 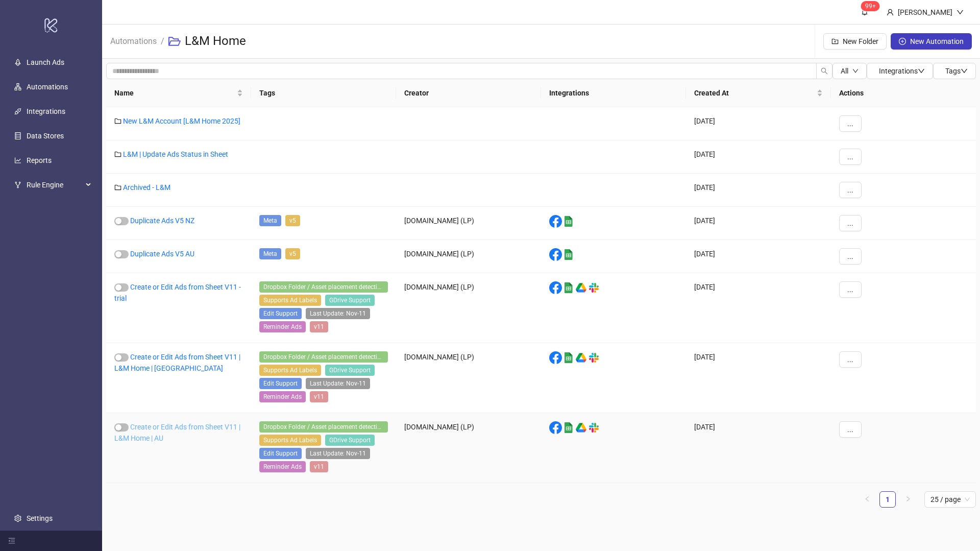 What do you see at coordinates (55, 185) in the screenshot?
I see `span: Rule Engine` at bounding box center [55, 185].